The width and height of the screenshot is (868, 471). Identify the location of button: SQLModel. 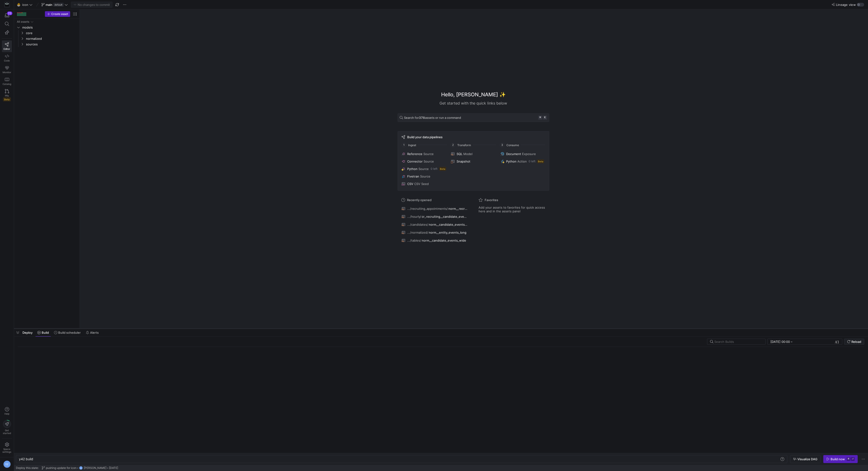
(473, 154).